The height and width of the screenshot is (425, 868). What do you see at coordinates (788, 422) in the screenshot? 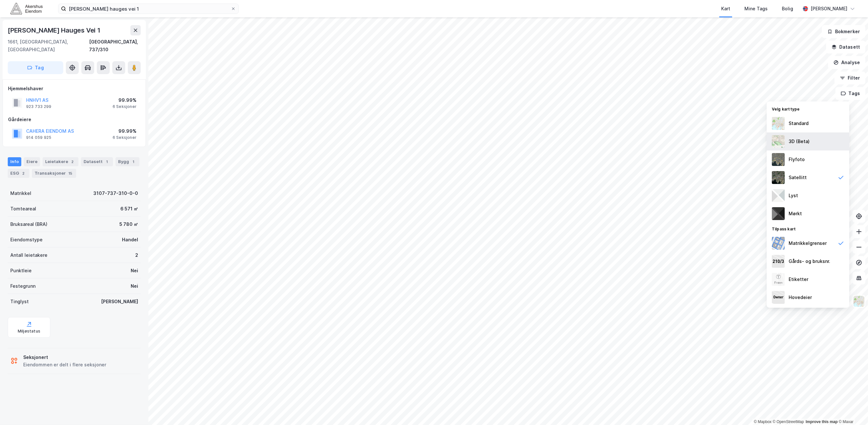
I see `a: OpenStreetMap` at bounding box center [788, 422].